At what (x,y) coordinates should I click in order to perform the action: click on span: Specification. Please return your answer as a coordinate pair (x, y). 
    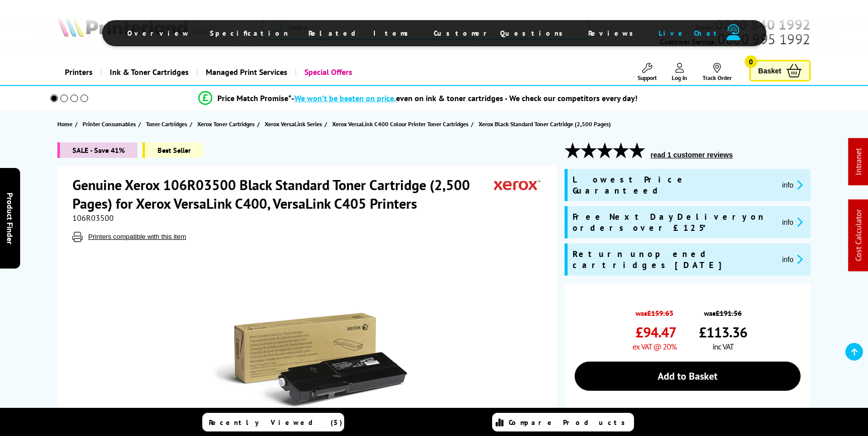
    Looking at the image, I should click on (249, 33).